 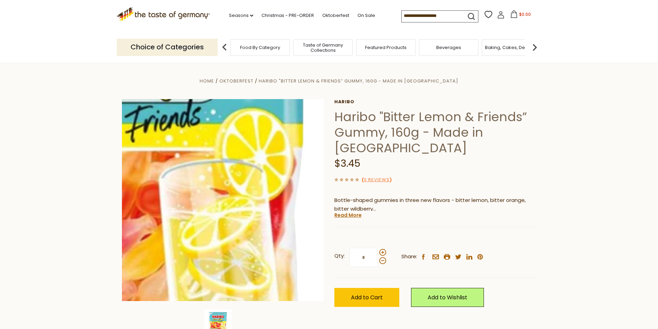 I want to click on a: Home, so click(x=207, y=81).